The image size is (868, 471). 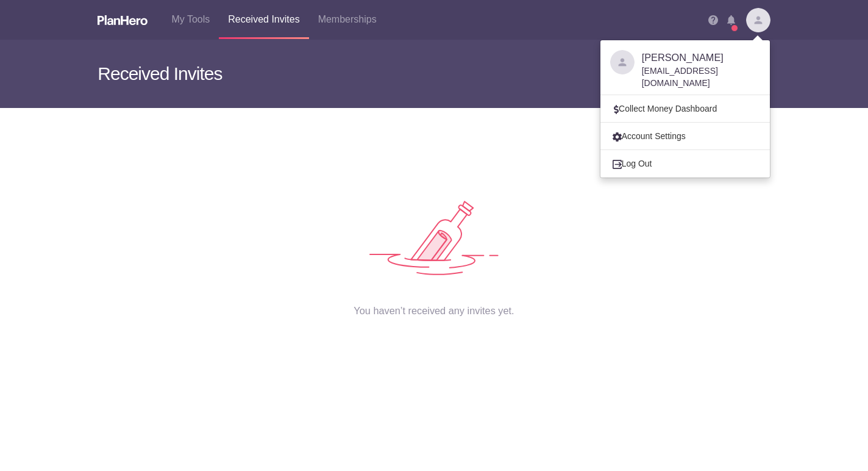 I want to click on a: Collect Money Dashboard, so click(x=685, y=109).